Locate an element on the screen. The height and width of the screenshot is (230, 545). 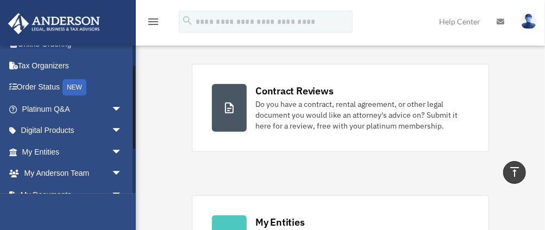
div: Do you have a contract, rental agreement, or other legal document you would like an attorney's ad... is located at coordinates (362, 115).